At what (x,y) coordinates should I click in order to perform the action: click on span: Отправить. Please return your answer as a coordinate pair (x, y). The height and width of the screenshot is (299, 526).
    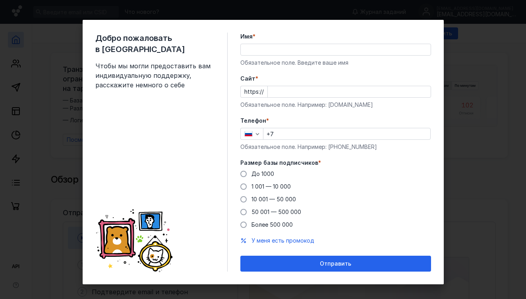
    Looking at the image, I should click on (335, 264).